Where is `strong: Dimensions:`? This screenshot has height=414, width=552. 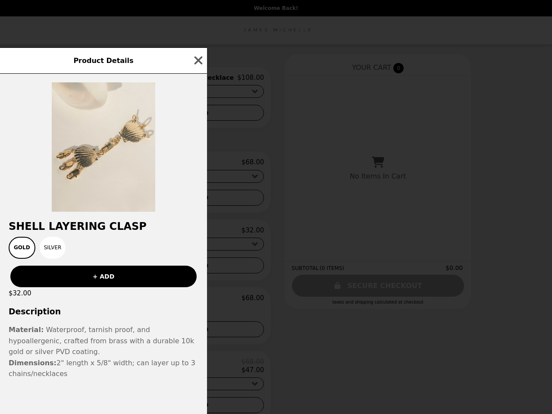
strong: Dimensions: is located at coordinates (32, 363).